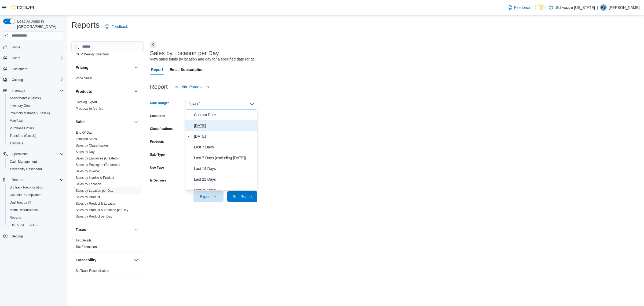  What do you see at coordinates (86, 139) in the screenshot?
I see `a: Itemized Sales` at bounding box center [86, 139].